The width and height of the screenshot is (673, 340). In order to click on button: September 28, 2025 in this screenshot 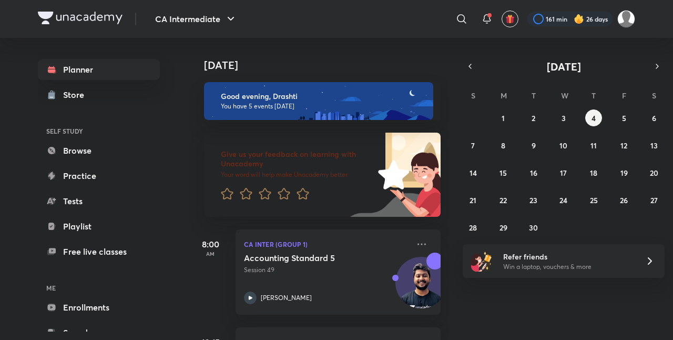, I will do `click(473, 227)`.